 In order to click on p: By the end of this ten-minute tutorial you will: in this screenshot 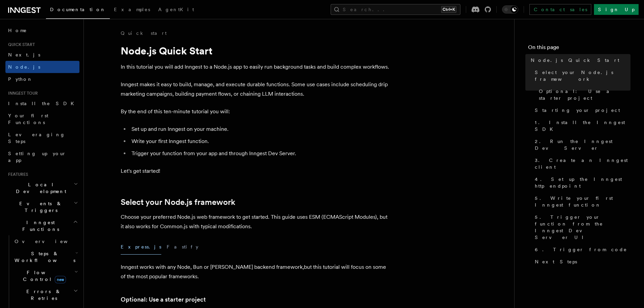, I will do `click(256, 111)`.